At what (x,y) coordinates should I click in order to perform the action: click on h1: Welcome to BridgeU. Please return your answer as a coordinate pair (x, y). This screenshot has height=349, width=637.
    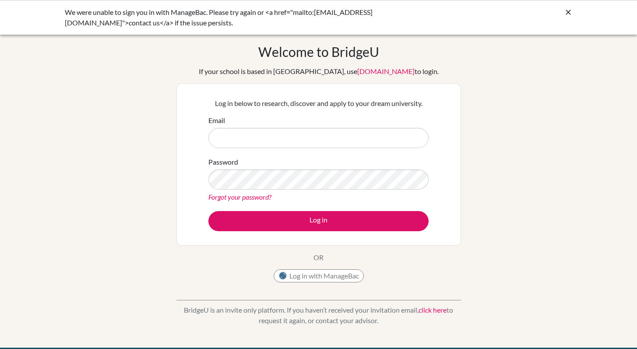
    Looking at the image, I should click on (319, 52).